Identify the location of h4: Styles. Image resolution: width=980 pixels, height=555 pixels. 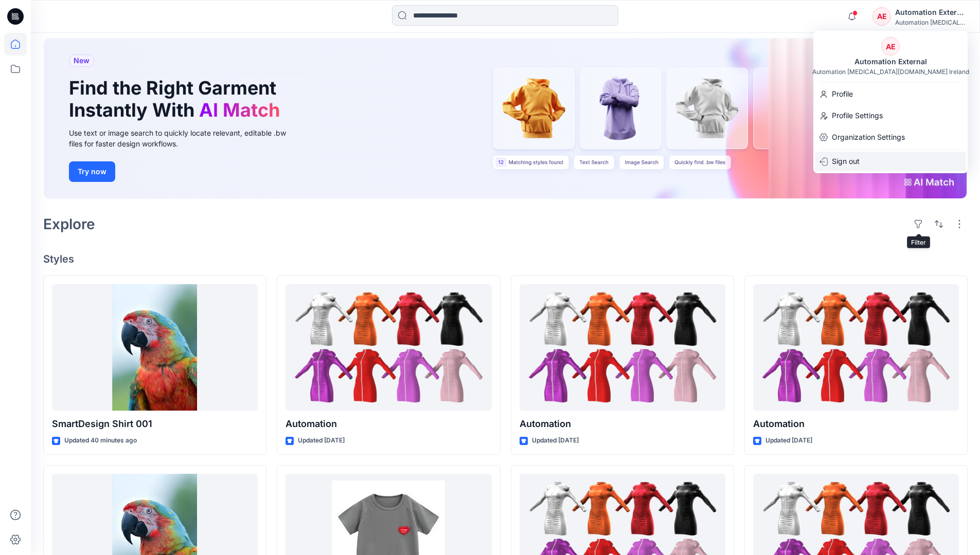
(505, 260).